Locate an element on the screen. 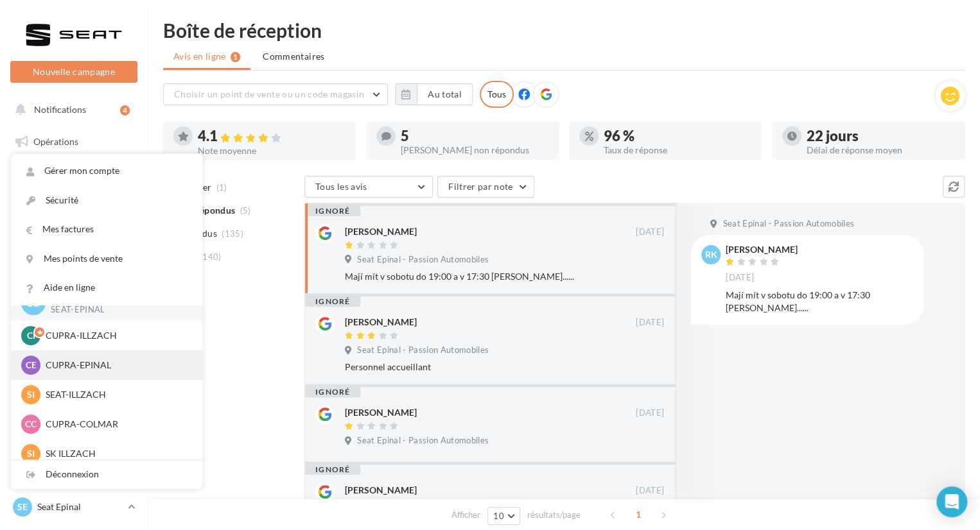  div: Boîte de réception is located at coordinates (564, 30).